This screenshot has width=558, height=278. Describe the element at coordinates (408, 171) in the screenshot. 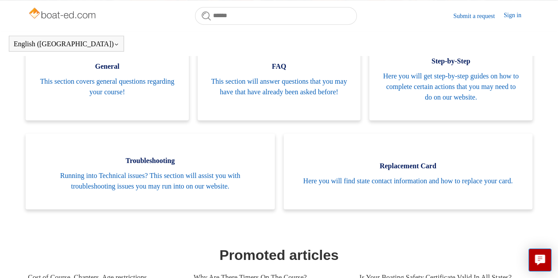

I see `a: Replacement Card Here you will find state contact information and how to replace your card.` at that location.